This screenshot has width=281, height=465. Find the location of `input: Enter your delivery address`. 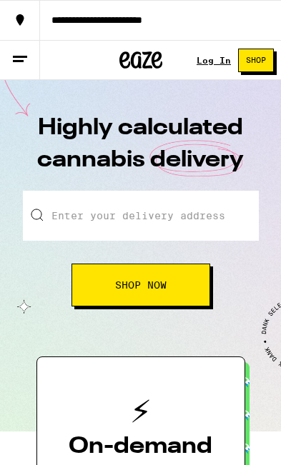

input: Enter your delivery address is located at coordinates (141, 216).